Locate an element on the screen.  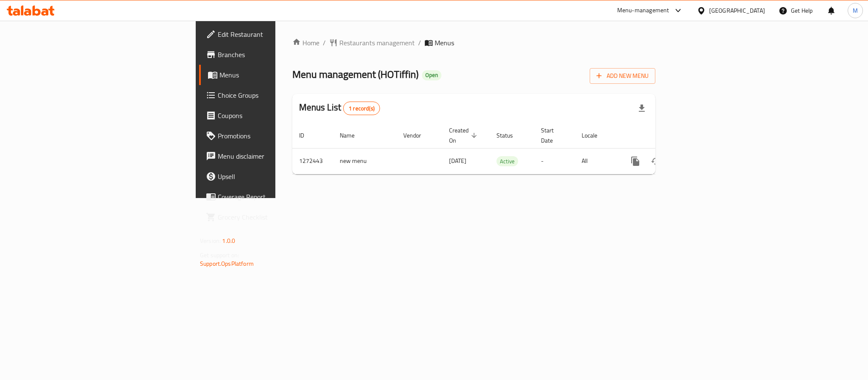
span: ID is located at coordinates (307, 136).